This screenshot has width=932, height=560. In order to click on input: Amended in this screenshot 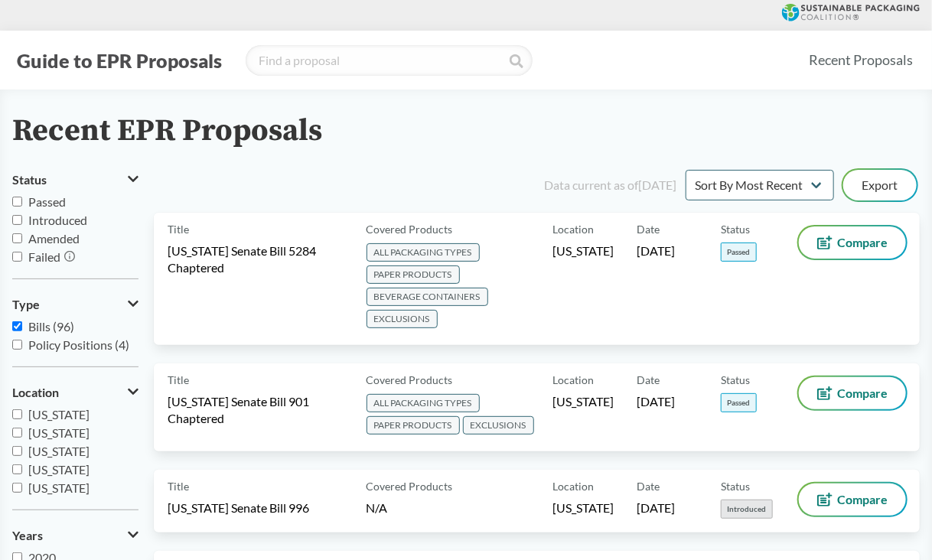, I will do `click(17, 238)`.